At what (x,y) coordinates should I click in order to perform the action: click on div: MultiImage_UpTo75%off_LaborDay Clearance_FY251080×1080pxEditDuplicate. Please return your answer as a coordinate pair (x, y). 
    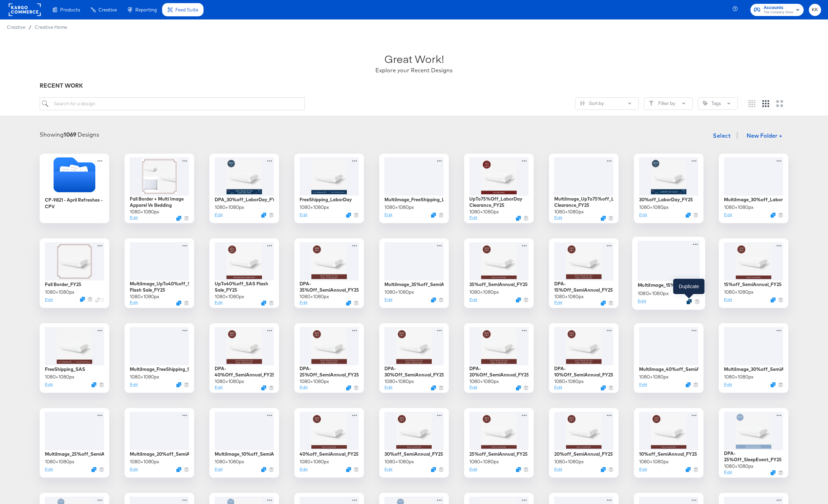
    Looking at the image, I should click on (584, 188).